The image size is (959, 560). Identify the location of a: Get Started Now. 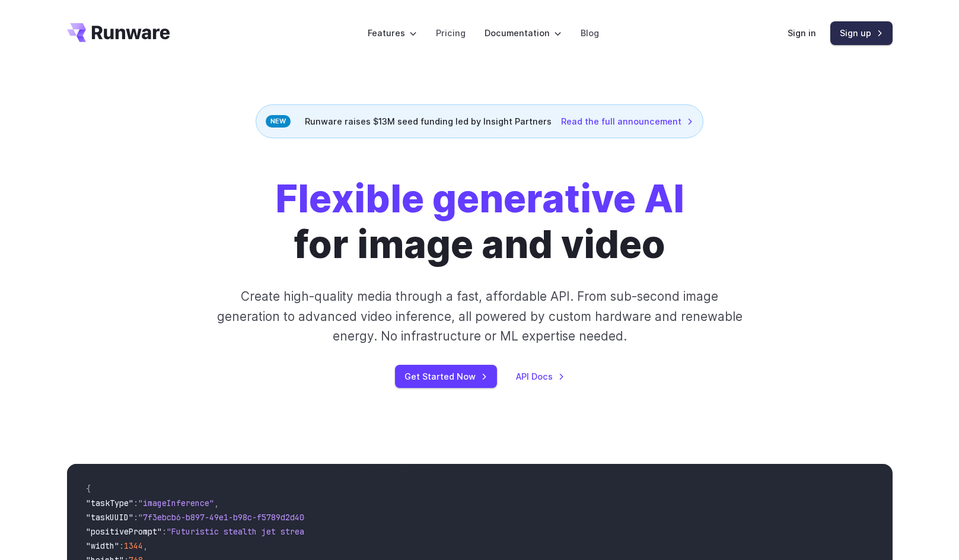
(446, 376).